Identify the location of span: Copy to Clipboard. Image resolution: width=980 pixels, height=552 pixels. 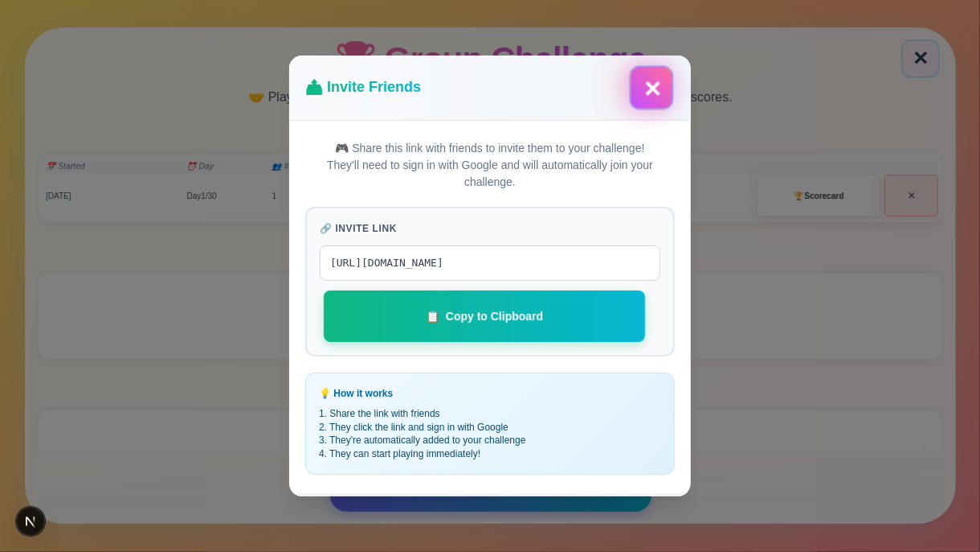
(494, 315).